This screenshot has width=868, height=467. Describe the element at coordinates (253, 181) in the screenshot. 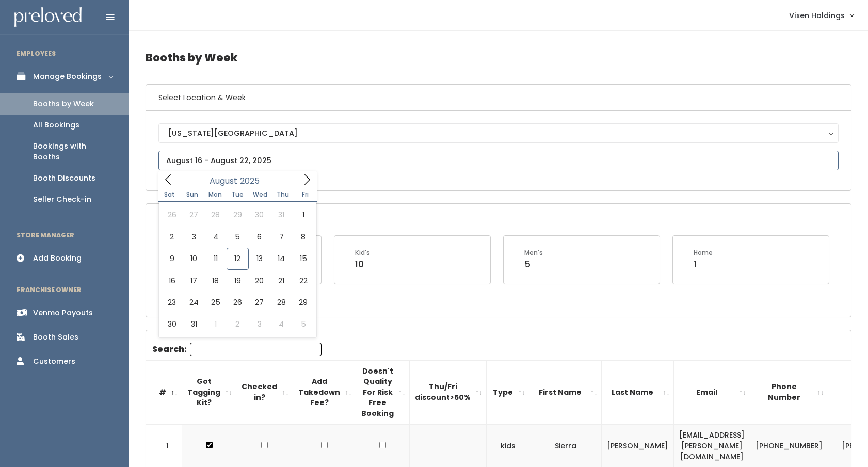

I see `input: Year` at that location.